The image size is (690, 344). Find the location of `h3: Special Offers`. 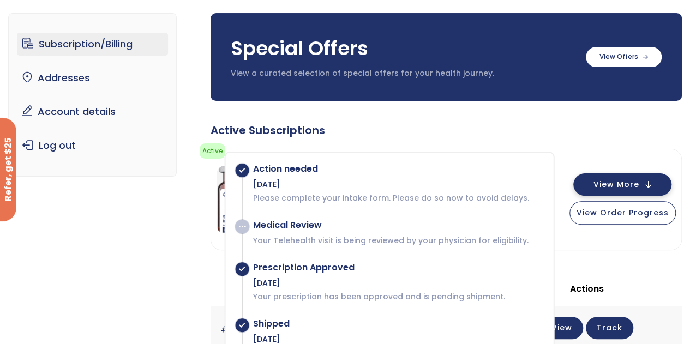

h3: Special Offers is located at coordinates (403, 49).